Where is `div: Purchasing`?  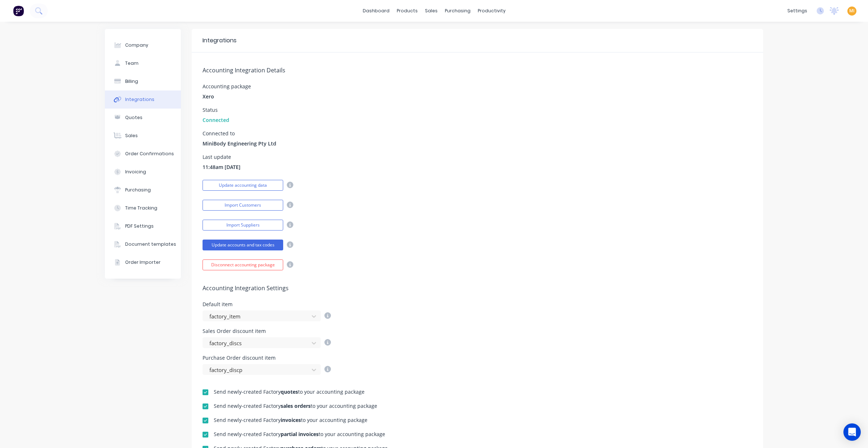
div: Purchasing is located at coordinates (138, 190).